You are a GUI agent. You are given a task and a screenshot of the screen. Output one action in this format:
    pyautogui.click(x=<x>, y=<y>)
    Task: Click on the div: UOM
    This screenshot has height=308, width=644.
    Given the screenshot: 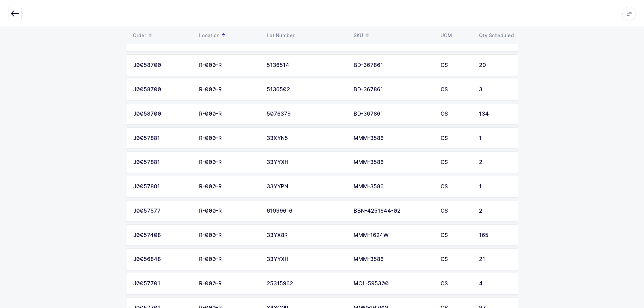 What is the action you would take?
    pyautogui.click(x=456, y=35)
    